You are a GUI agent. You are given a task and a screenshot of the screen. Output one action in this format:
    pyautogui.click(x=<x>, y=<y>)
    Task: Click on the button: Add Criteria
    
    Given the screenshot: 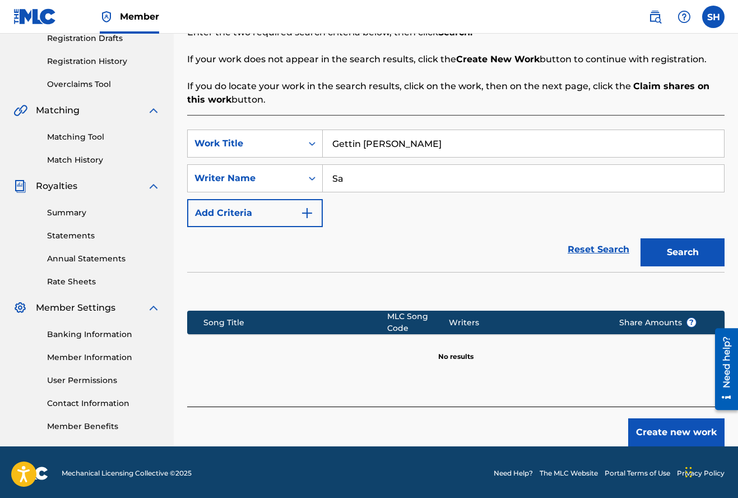 What is the action you would take?
    pyautogui.click(x=255, y=213)
    